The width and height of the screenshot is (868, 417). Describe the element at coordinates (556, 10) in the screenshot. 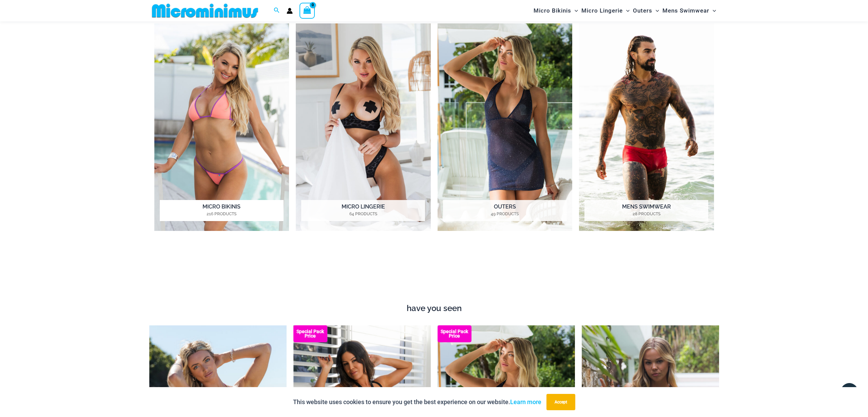

I see `a: Micro BikinisMenu ToggleMenu Toggle` at that location.